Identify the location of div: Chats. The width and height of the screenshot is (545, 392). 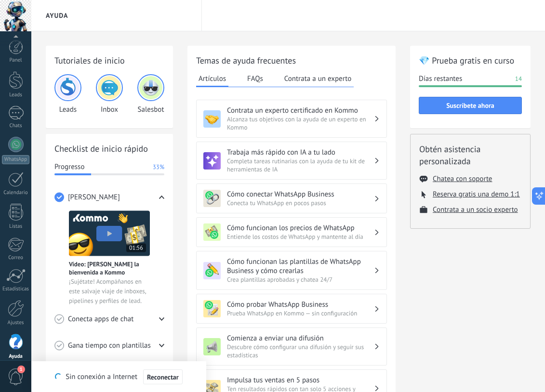
(16, 126).